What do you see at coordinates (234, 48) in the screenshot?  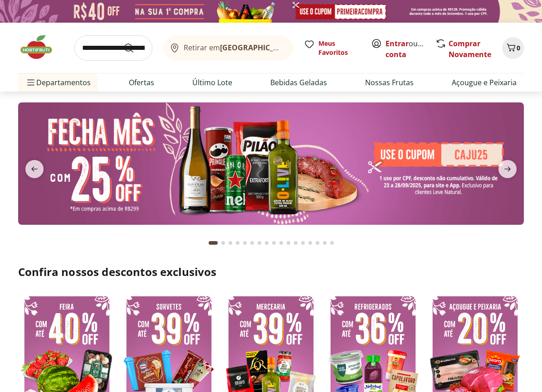 I see `span: Retirar em` at bounding box center [234, 48].